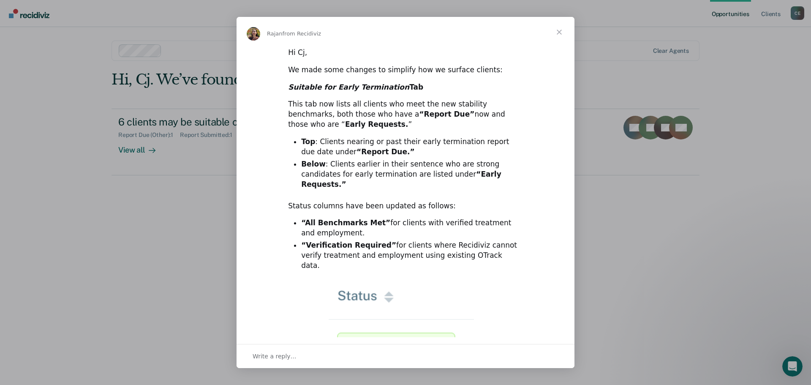 Image resolution: width=811 pixels, height=385 pixels. What do you see at coordinates (253, 34) in the screenshot?
I see `img: Profile image for Rajan` at bounding box center [253, 34].